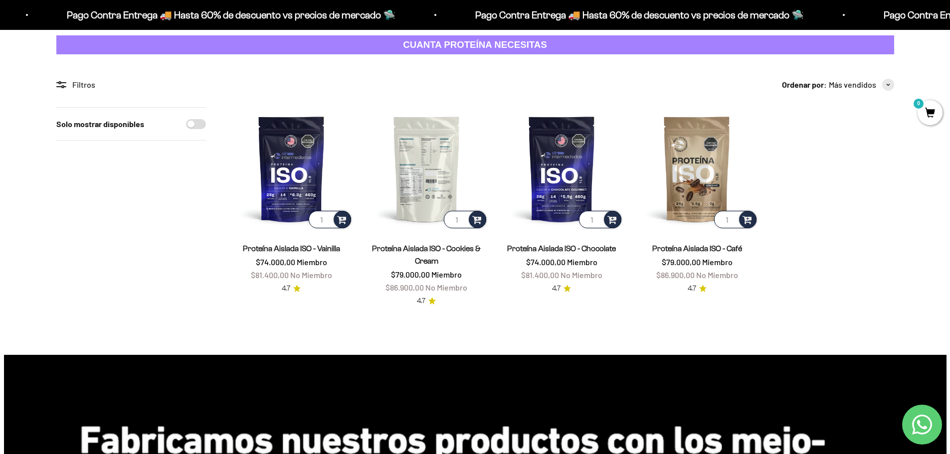 This screenshot has height=454, width=950. Describe the element at coordinates (427, 169) in the screenshot. I see `img: Proteína Aislada ISO - Cookies & Cream` at that location.